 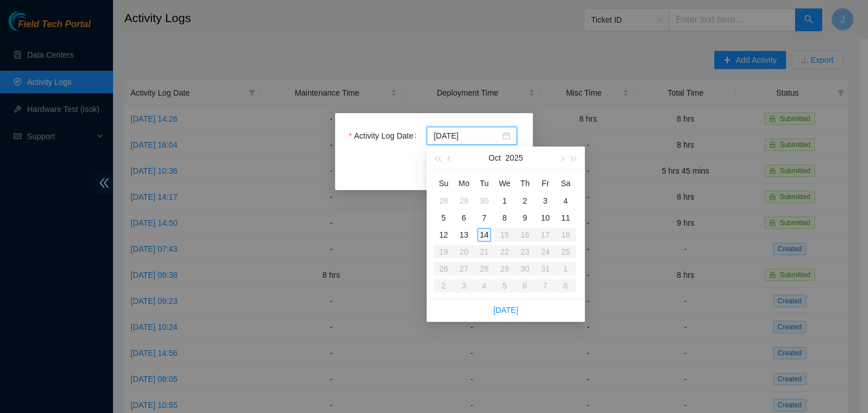 What do you see at coordinates (545, 201) in the screenshot?
I see `div: 3` at bounding box center [545, 201].